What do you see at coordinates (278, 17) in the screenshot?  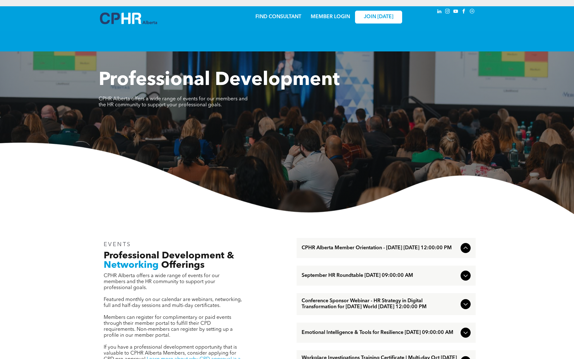 I see `a: FIND CONSULTANT` at bounding box center [278, 17].